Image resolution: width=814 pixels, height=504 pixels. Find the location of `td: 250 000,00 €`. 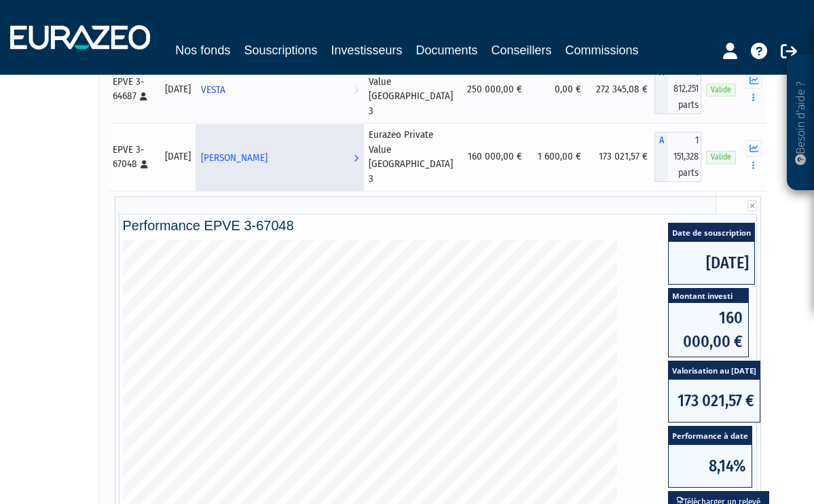

td: 250 000,00 € is located at coordinates (493, 90).